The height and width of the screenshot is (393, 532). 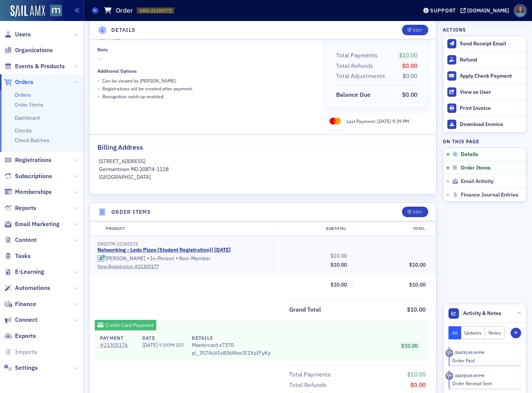 I want to click on span: Profile, so click(x=520, y=10).